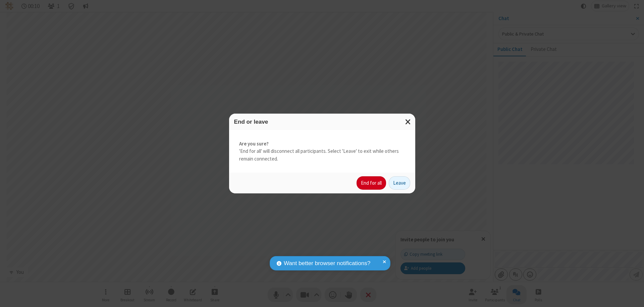 This screenshot has height=307, width=644. I want to click on div: 'End for all' will disconnect all participants. Select 'Leave' to exit while others remain connec..., so click(322, 151).